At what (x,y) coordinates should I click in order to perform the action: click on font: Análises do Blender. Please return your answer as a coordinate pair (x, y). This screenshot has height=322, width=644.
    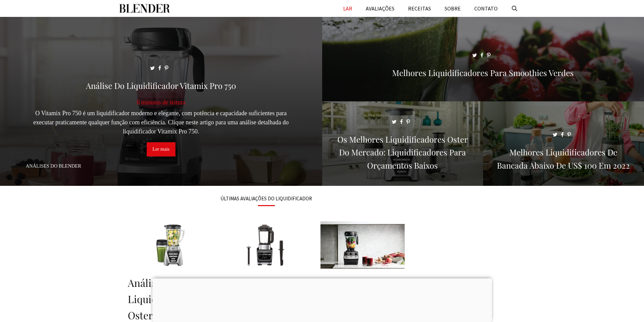
    Looking at the image, I should click on (53, 166).